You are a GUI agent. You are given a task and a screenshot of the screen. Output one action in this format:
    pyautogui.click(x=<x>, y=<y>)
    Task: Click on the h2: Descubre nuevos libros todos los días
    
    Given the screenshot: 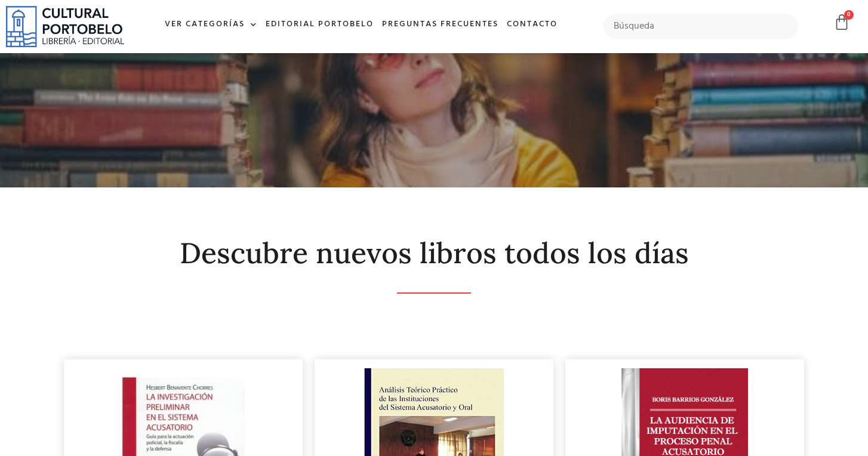 What is the action you would take?
    pyautogui.click(x=434, y=253)
    